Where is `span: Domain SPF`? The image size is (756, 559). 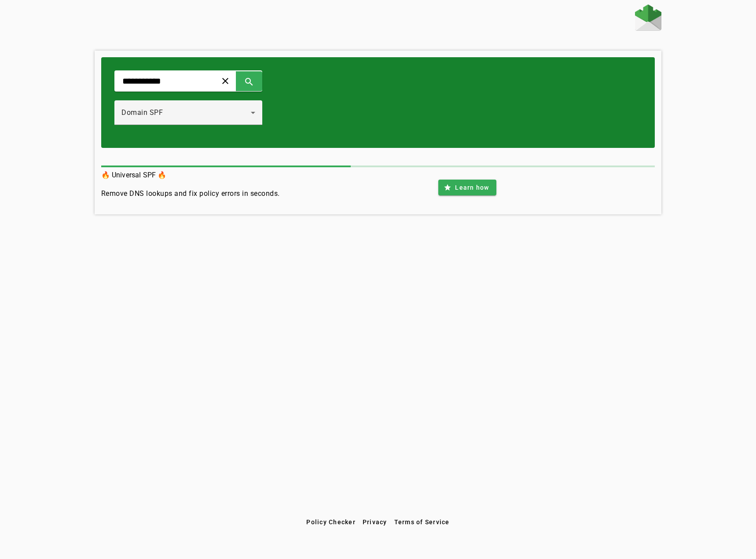 span: Domain SPF is located at coordinates (142, 112).